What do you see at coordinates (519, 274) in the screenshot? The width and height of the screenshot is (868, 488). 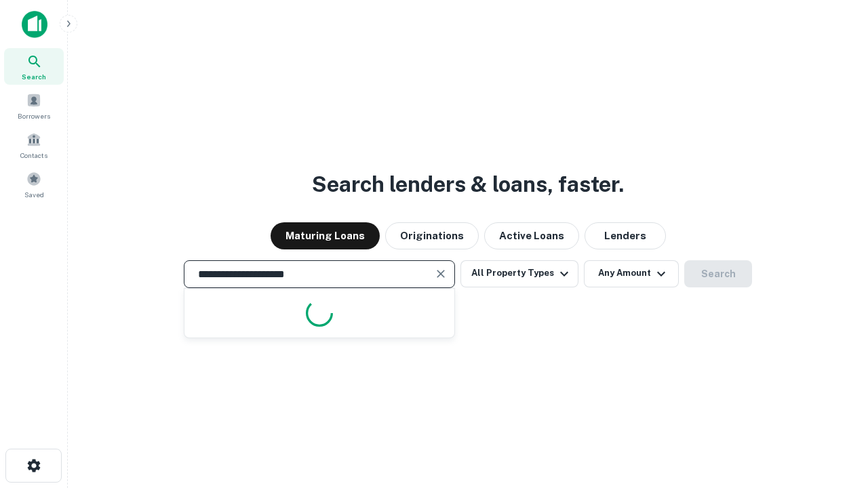 I see `button: All Property Types` at bounding box center [519, 274].